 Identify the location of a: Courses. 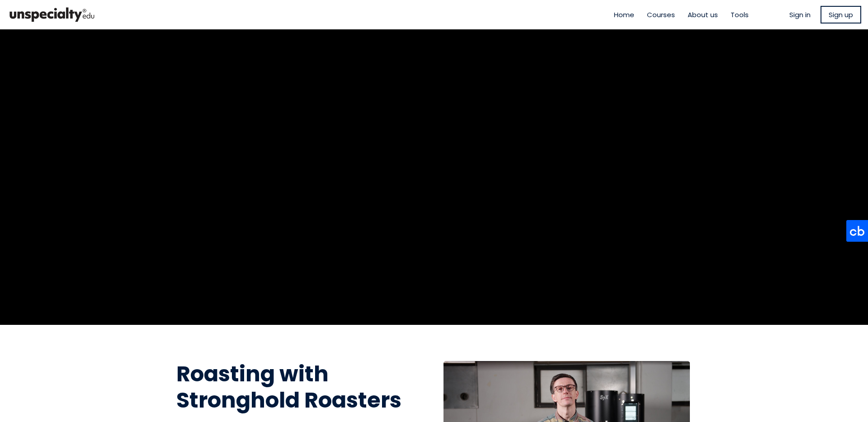
(661, 14).